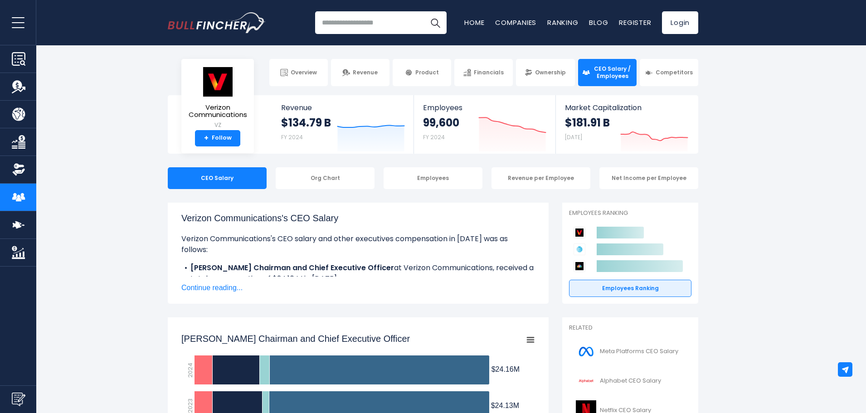  I want to click on tspan: $24.16M, so click(506, 369).